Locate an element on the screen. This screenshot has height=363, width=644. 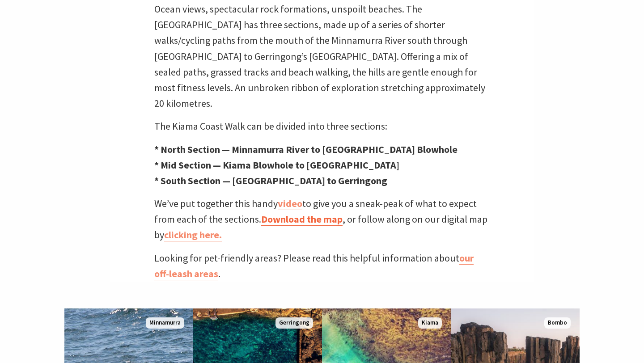
a: clicking here. is located at coordinates (193, 234).